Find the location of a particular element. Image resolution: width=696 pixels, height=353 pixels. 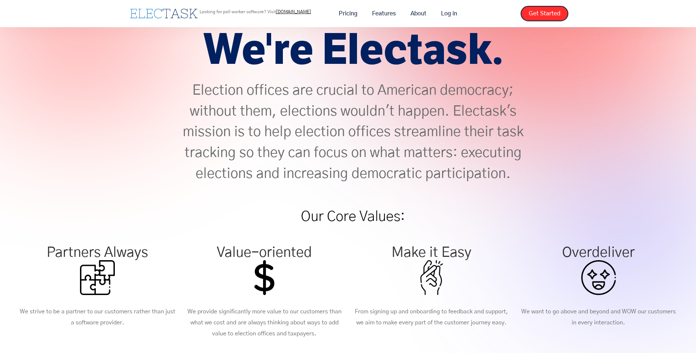

p: We provide significantly more value to our customers than what we cost and are always thinking ab... is located at coordinates (264, 323).